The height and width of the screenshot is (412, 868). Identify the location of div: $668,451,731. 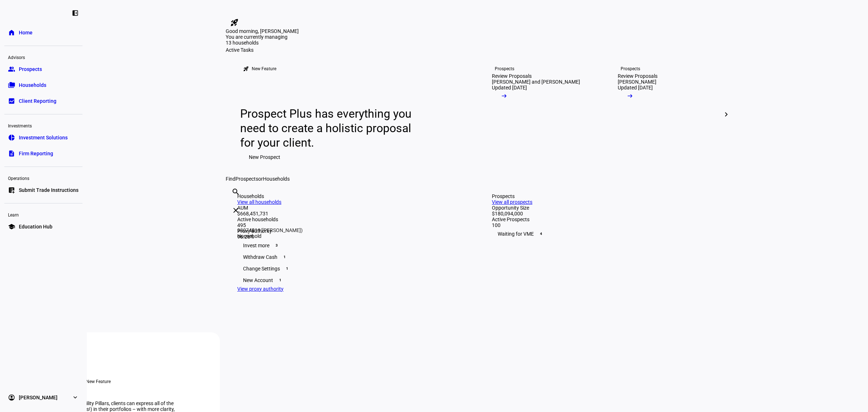
(350, 213).